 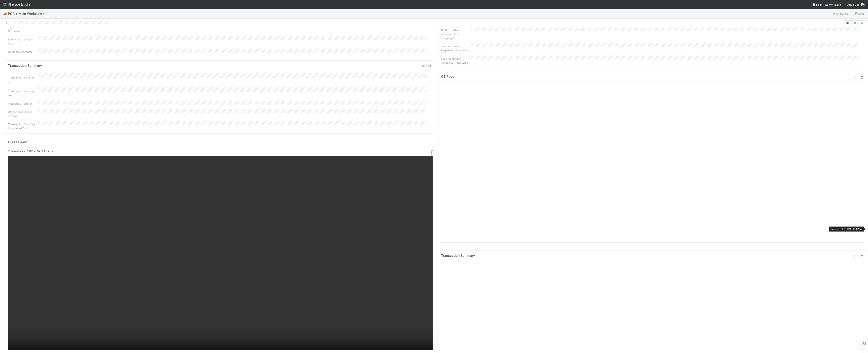 I want to click on h5: File Preview, so click(x=17, y=142).